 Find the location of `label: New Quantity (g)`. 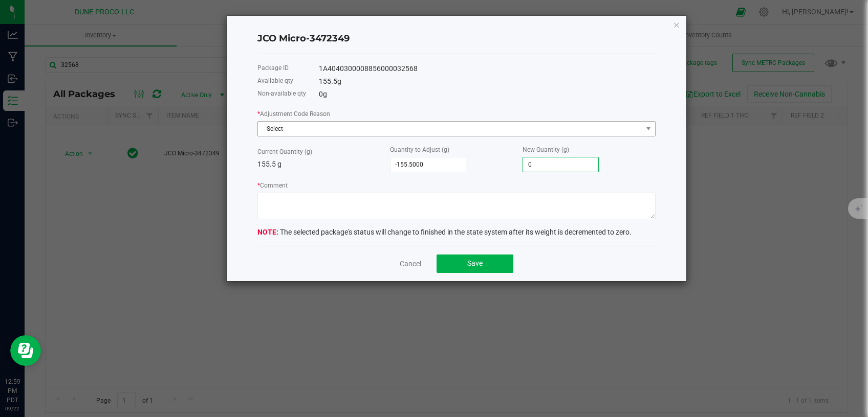

label: New Quantity (g) is located at coordinates (545, 150).